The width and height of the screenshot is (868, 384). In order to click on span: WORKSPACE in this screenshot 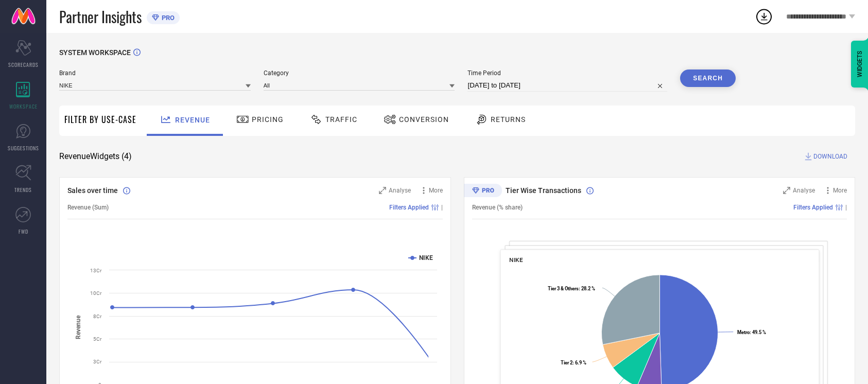, I will do `click(23, 106)`.